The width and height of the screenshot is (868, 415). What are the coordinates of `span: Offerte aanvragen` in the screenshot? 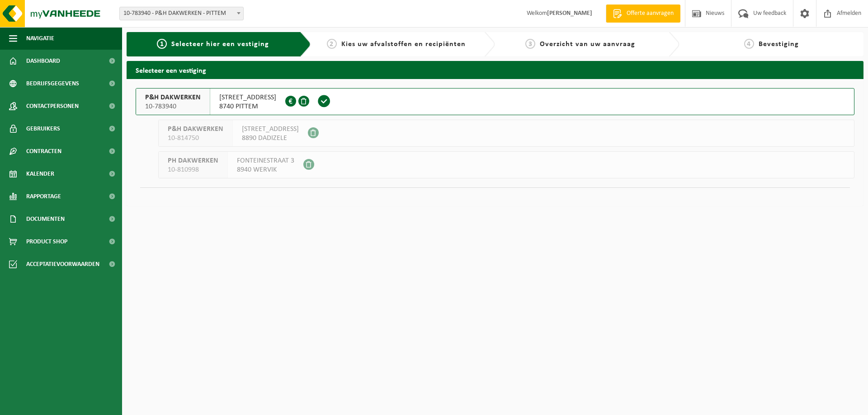 It's located at (650, 13).